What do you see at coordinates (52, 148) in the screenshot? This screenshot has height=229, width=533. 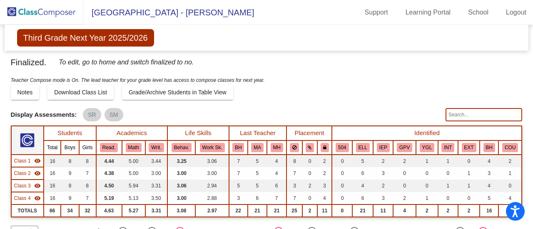 I see `th: Total` at bounding box center [52, 148].